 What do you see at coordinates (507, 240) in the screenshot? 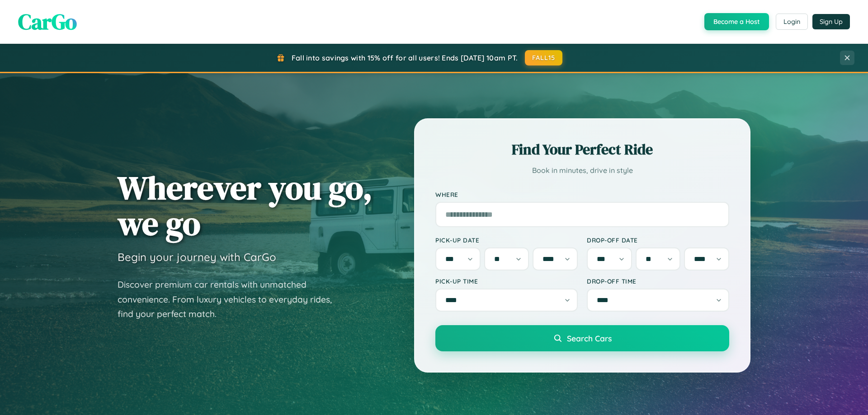
I see `label: Pick-up Date` at bounding box center [507, 240].